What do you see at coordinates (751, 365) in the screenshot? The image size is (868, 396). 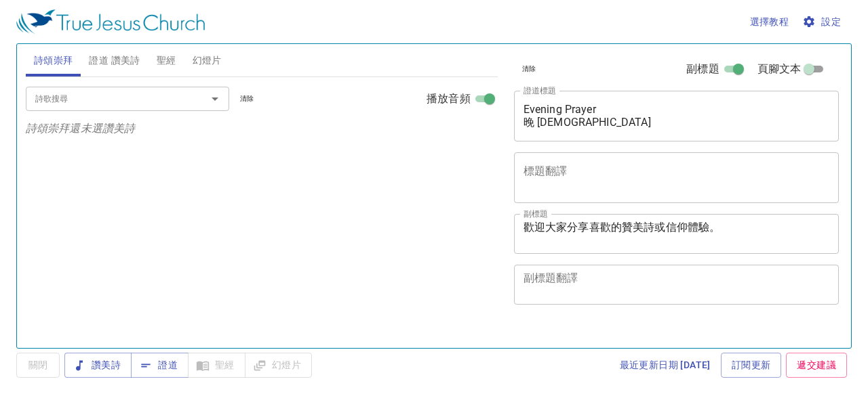 I see `span: 訂閱更新` at bounding box center [751, 365].